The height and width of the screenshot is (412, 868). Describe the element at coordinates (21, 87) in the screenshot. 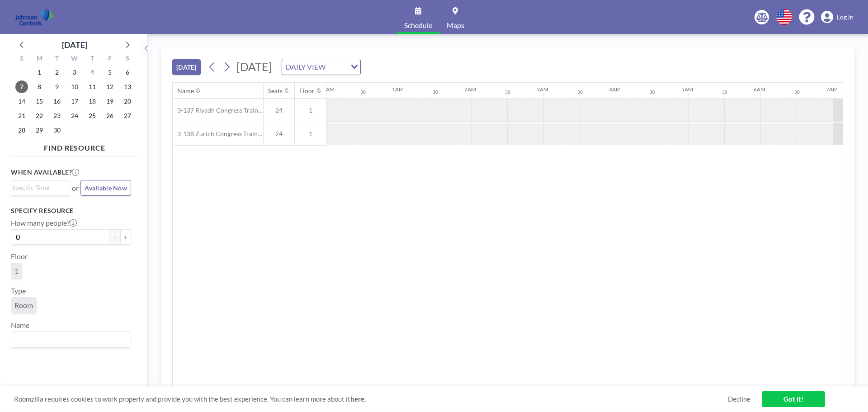

I see `span: Sunday, September 7, 2025` at that location.